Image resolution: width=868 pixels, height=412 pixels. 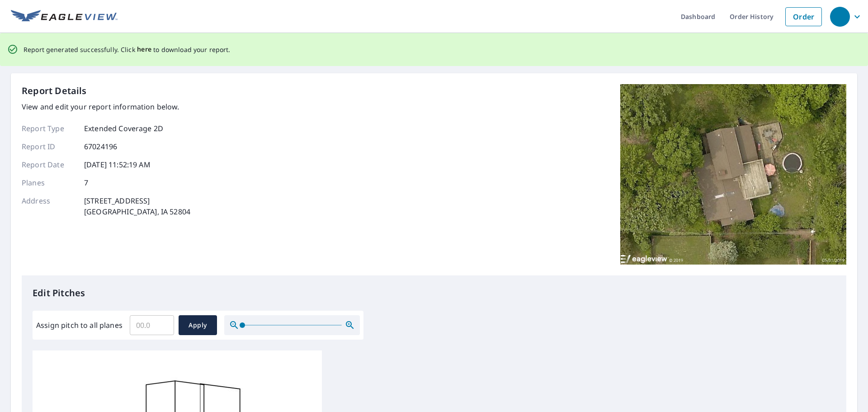 I want to click on img: EV Logo, so click(x=64, y=17).